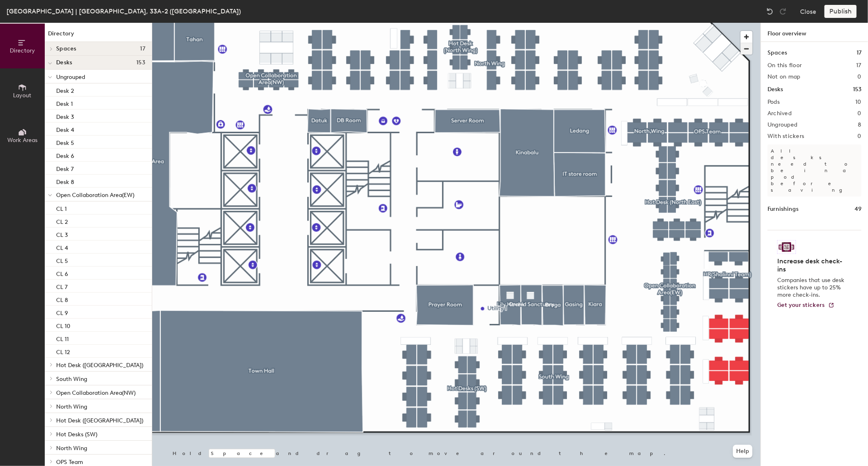 The height and width of the screenshot is (466, 868). Describe the element at coordinates (815, 171) in the screenshot. I see `p: All desks need to be in a pod before saving` at that location.